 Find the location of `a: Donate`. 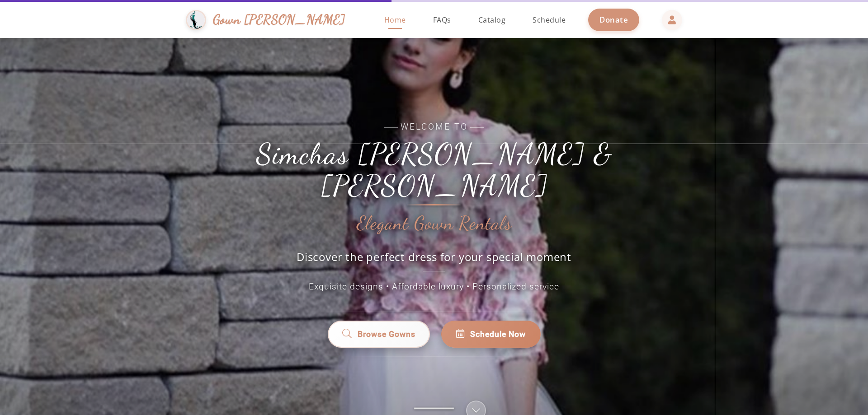

a: Donate is located at coordinates (613, 20).